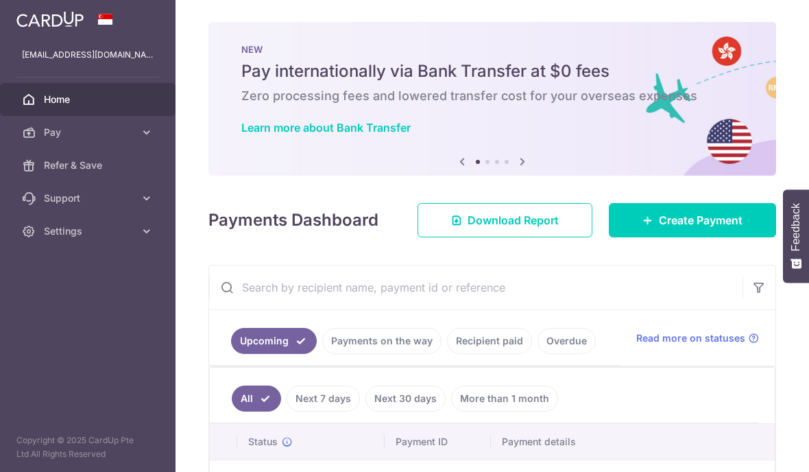 This screenshot has width=809, height=472. Describe the element at coordinates (566, 341) in the screenshot. I see `a: Overdue` at that location.